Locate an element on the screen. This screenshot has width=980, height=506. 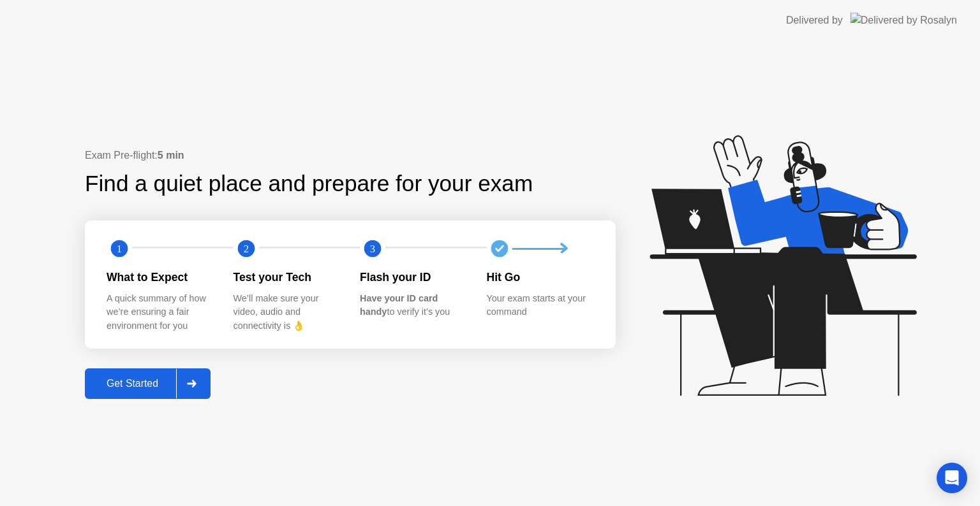
button: Get Started is located at coordinates (147, 384).